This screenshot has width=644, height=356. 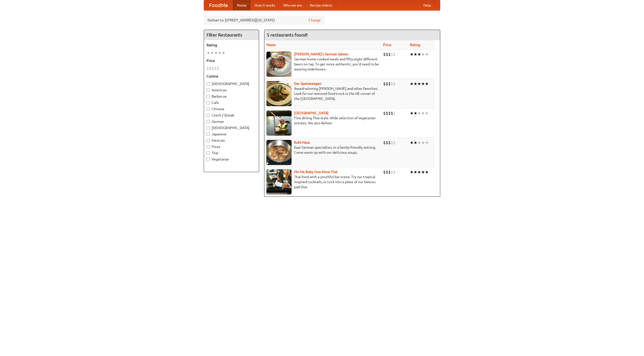 I want to click on a: Help, so click(x=427, y=6).